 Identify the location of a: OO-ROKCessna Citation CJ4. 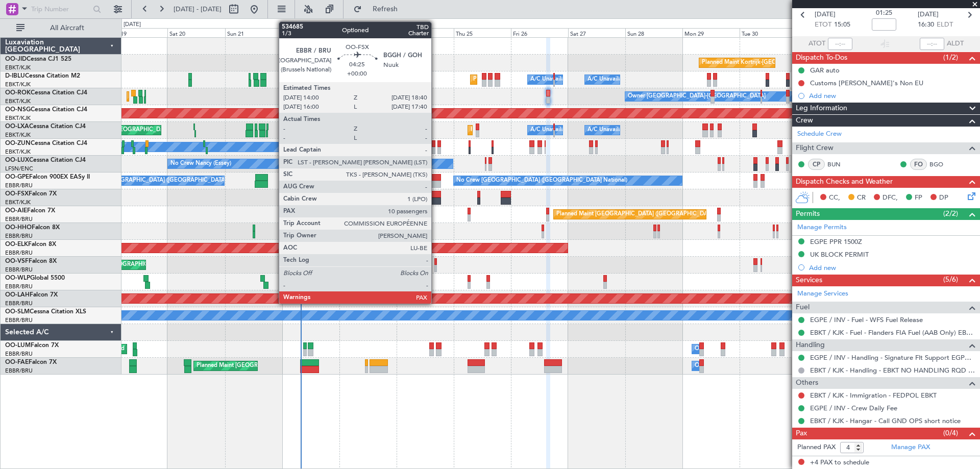
(46, 93).